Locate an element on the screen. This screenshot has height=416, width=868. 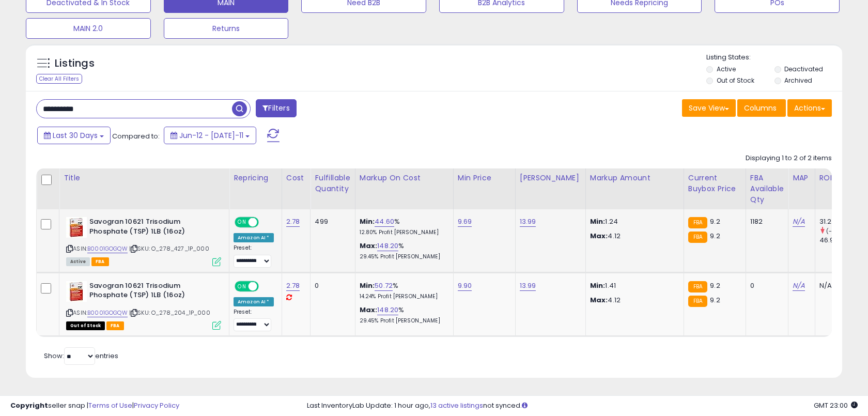
span: | SKU: O_278_204_1P_000 is located at coordinates (169, 313).